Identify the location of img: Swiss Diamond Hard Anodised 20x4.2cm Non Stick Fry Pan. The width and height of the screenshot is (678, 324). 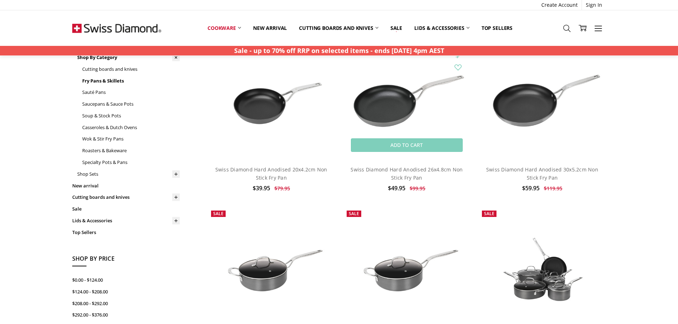
(271, 96).